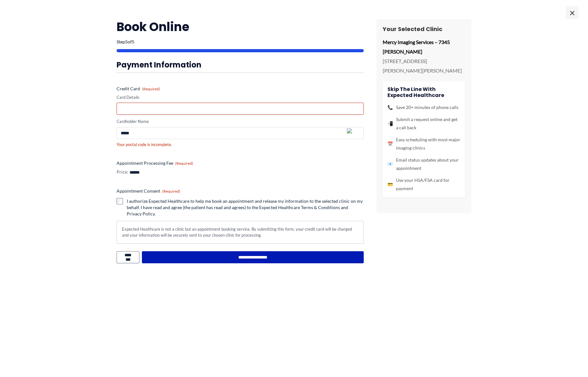  Describe the element at coordinates (240, 89) in the screenshot. I see `label: Credit Card` at that location.